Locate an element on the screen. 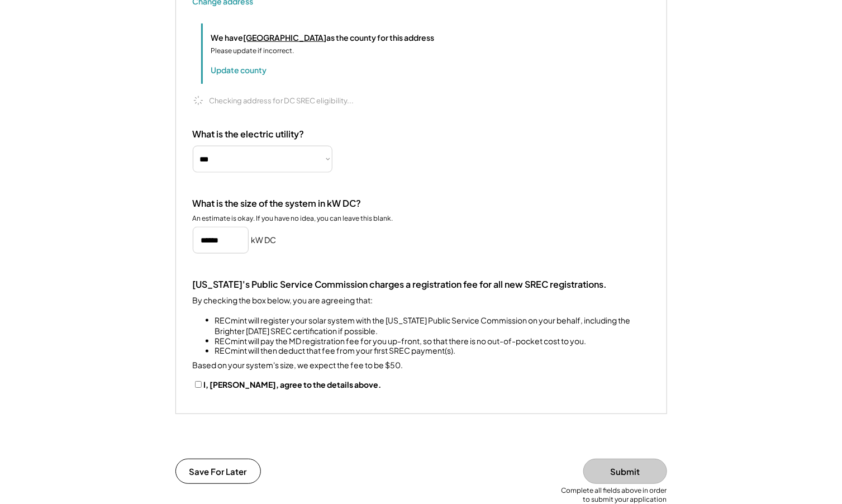 Image resolution: width=842 pixels, height=504 pixels. div: Complete all fields above in order to submit your application is located at coordinates (611, 495).